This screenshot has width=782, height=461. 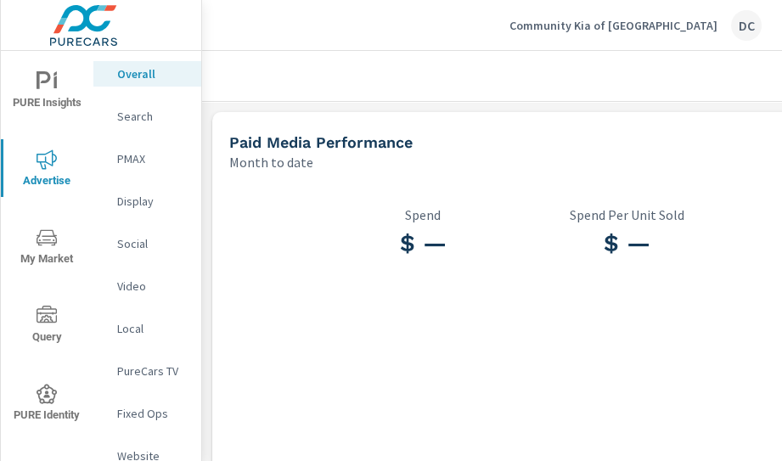 I want to click on p: Spend, so click(x=423, y=215).